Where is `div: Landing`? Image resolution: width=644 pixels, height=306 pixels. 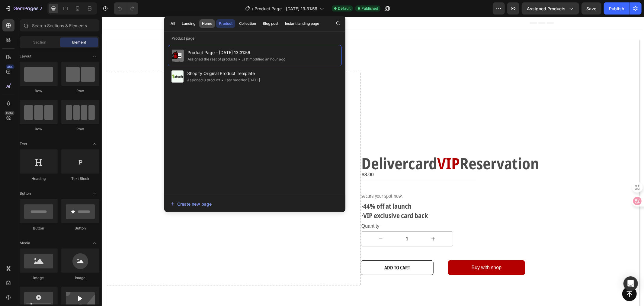 div: Landing is located at coordinates (188, 24).